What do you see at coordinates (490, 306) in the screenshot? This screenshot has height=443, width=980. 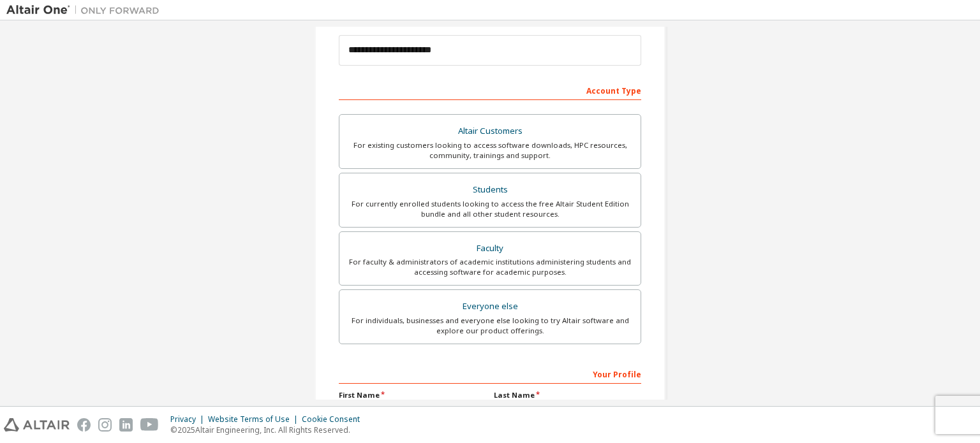 I see `div: Everyone else` at bounding box center [490, 306].